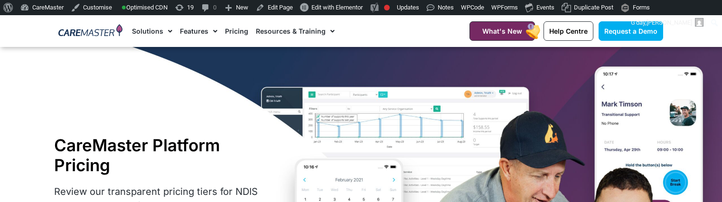 This screenshot has height=202, width=722. What do you see at coordinates (90, 31) in the screenshot?
I see `img: CareMaster Logo` at bounding box center [90, 31].